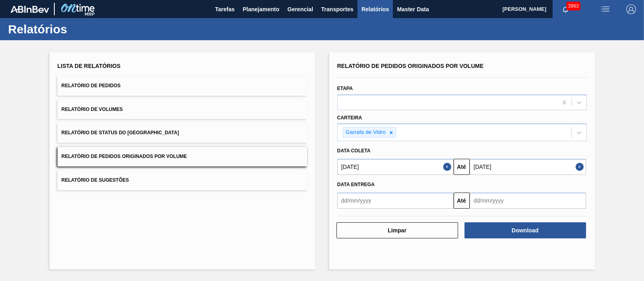 The image size is (644, 281). What do you see at coordinates (566, 9) in the screenshot?
I see `button: Notificações` at bounding box center [566, 9].